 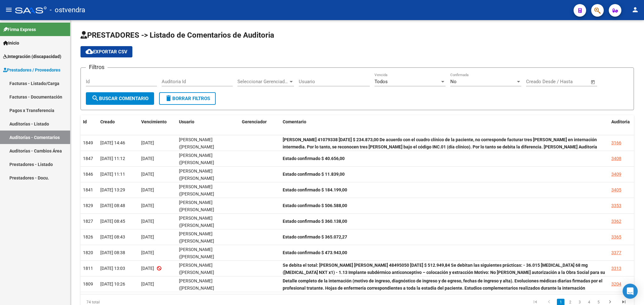 What do you see at coordinates (186, 122) in the screenshot?
I see `span: Usuario` at bounding box center [186, 122].